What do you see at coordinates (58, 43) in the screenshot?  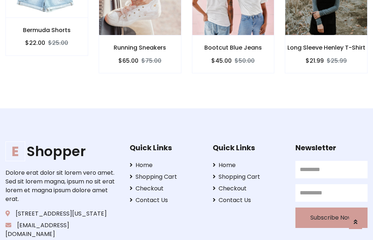 I see `del: $25.00` at bounding box center [58, 43].